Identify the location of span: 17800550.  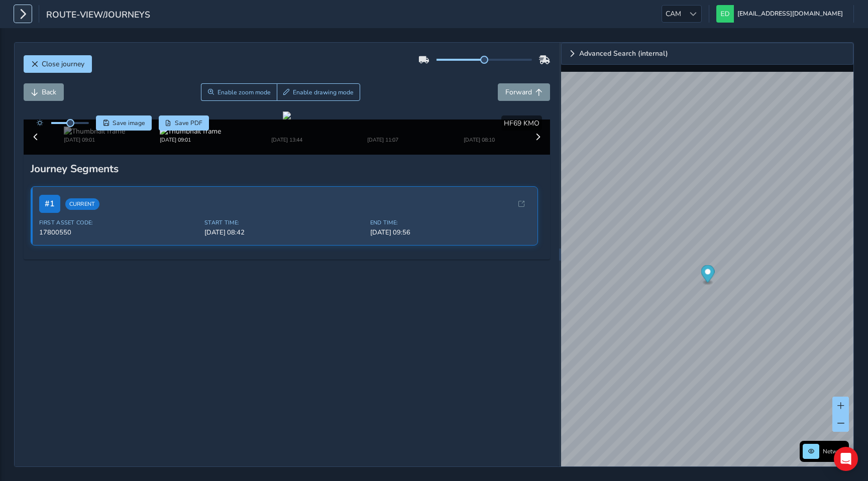
(119, 233).